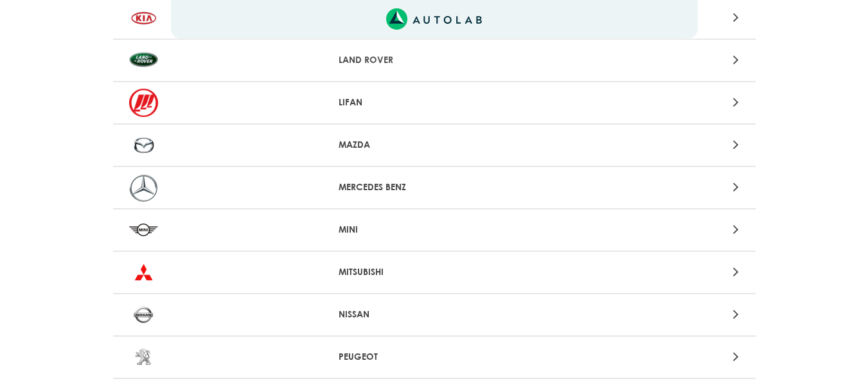 The height and width of the screenshot is (390, 868). What do you see at coordinates (143, 358) in the screenshot?
I see `img: PEUGEOT` at bounding box center [143, 358].